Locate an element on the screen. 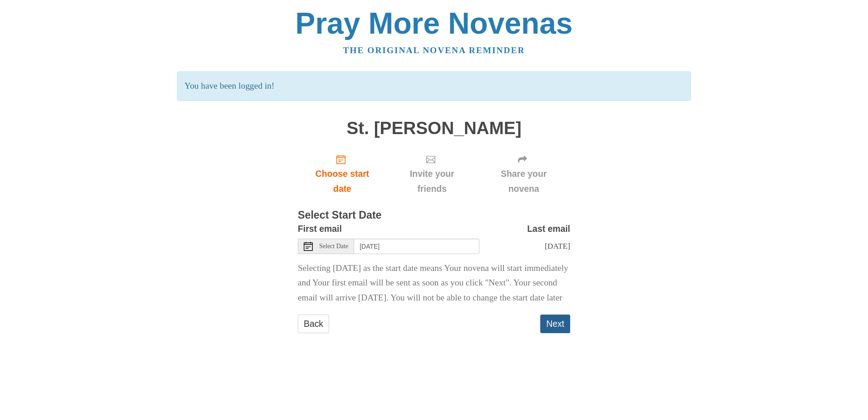 The height and width of the screenshot is (420, 868). span: Share your novena is located at coordinates (524, 181).